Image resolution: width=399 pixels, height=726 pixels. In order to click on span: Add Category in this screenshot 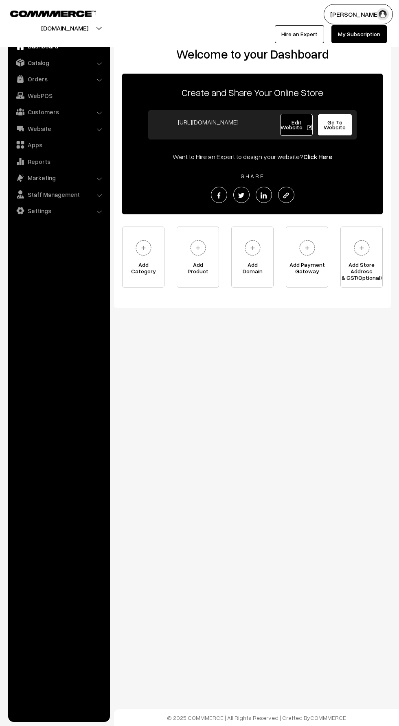, I will do `click(143, 270)`.